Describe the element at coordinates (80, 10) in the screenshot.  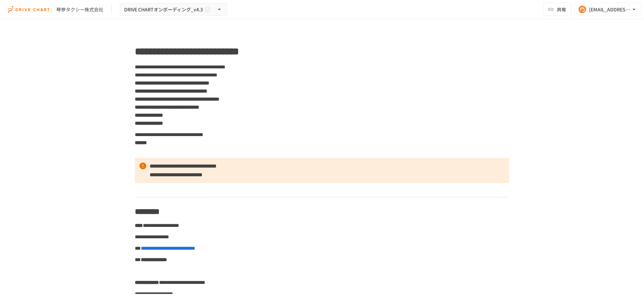
I see `div: 琴参タクシー株式会社` at that location.